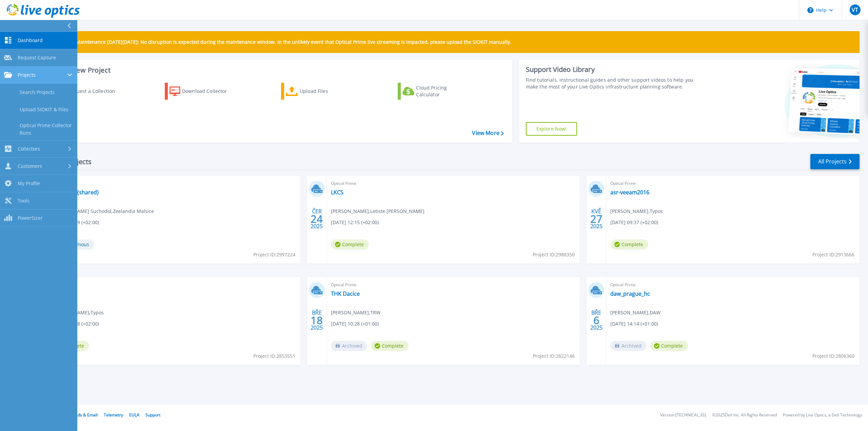 The width and height of the screenshot is (868, 431). What do you see at coordinates (30, 218) in the screenshot?
I see `span: PowerSizer` at bounding box center [30, 218].